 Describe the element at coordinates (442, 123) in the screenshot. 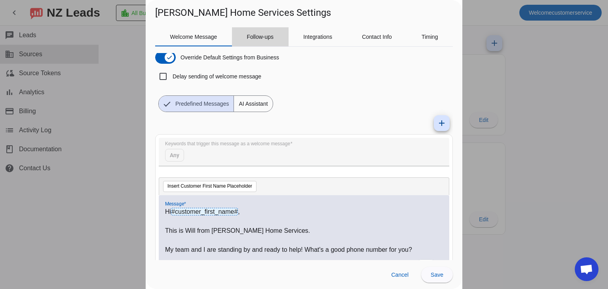

I see `mat-icon: add` at that location.